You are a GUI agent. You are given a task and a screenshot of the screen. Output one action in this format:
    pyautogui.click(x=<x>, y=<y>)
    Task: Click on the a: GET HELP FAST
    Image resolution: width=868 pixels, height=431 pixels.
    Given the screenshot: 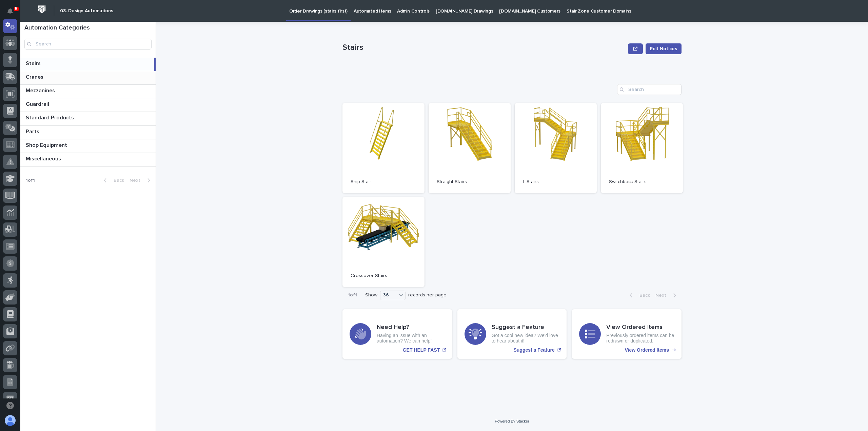 What is the action you would take?
    pyautogui.click(x=397, y=334)
    